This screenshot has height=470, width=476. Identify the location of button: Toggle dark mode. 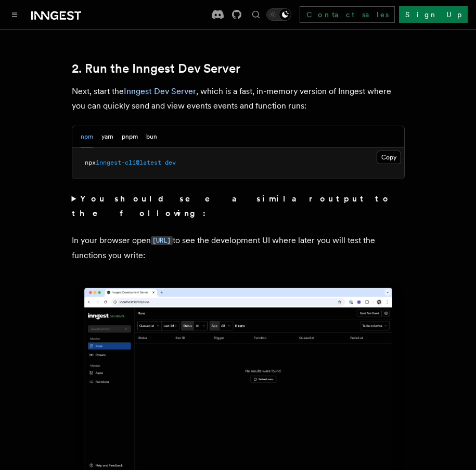
(279, 15).